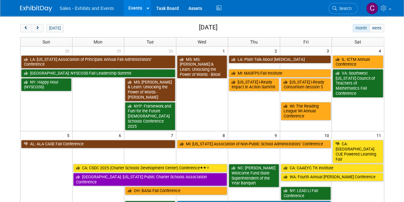 The image size is (404, 202). What do you see at coordinates (377, 28) in the screenshot?
I see `button: week` at bounding box center [377, 28].